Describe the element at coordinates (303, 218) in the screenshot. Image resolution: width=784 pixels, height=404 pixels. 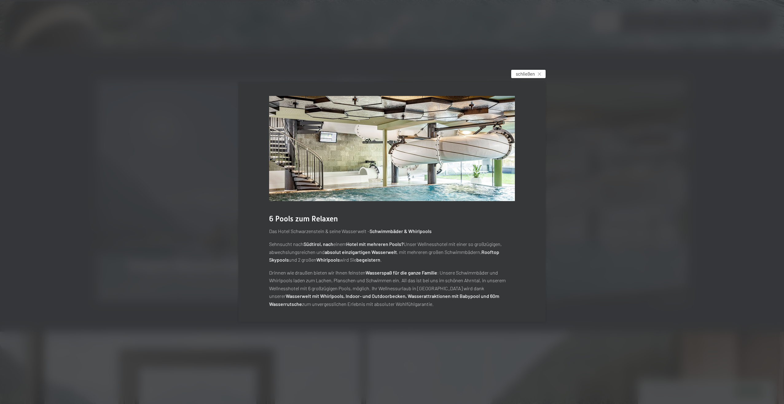
I see `span: 6 Pools zum Relaxen` at that location.